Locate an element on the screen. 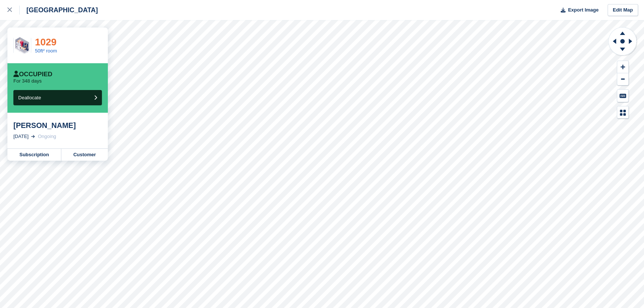 The image size is (644, 308). button: Zoom In is located at coordinates (623, 67).